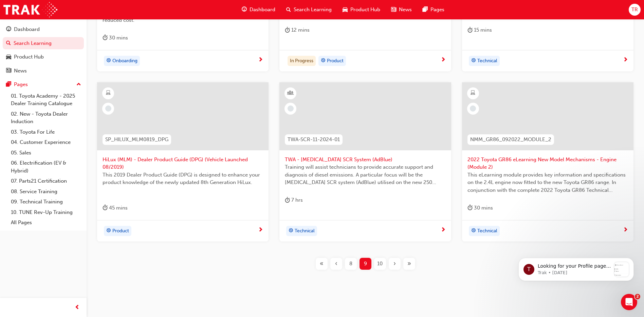 This screenshot has height=317, width=644. What do you see at coordinates (46, 201) in the screenshot?
I see `a: 09. Technical Training` at bounding box center [46, 201].